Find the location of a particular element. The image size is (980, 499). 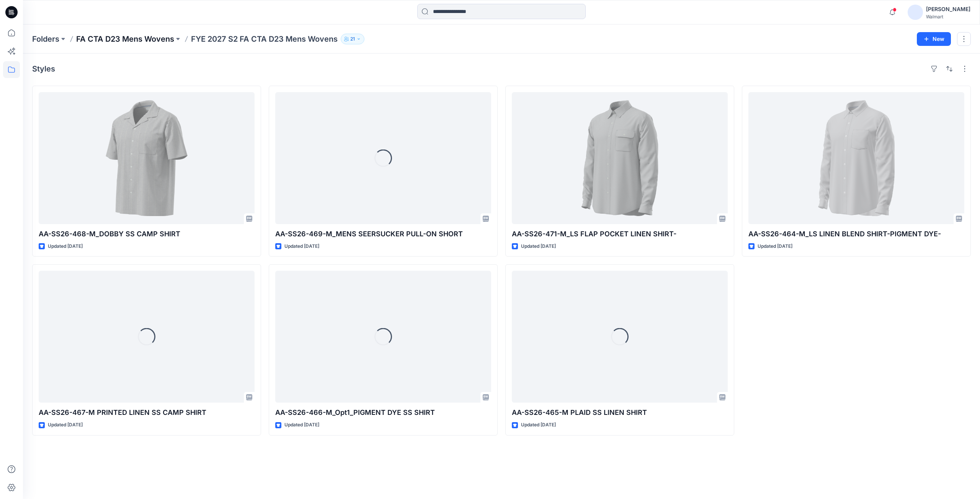

a: AA-SS26-464-M_LS LINEN BLEND SHIRT-PIGMENT DYE- is located at coordinates (856, 158).